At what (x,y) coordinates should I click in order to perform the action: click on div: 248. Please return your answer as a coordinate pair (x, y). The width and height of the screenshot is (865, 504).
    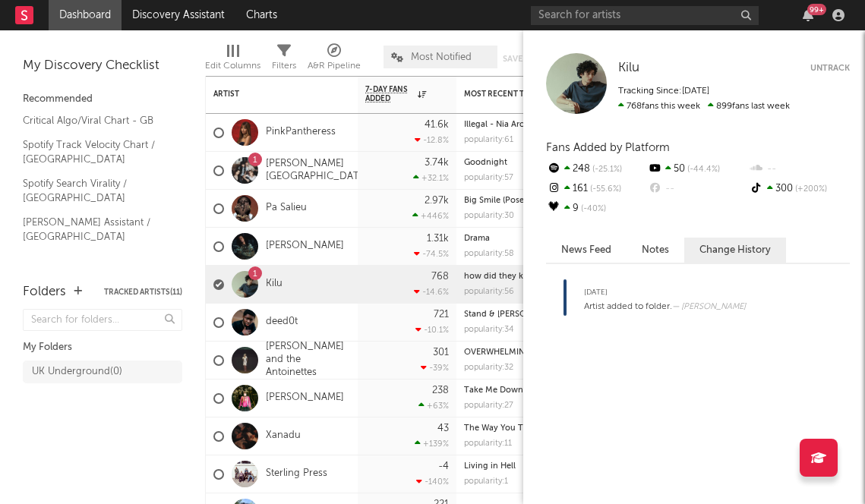
    Looking at the image, I should click on (596, 169).